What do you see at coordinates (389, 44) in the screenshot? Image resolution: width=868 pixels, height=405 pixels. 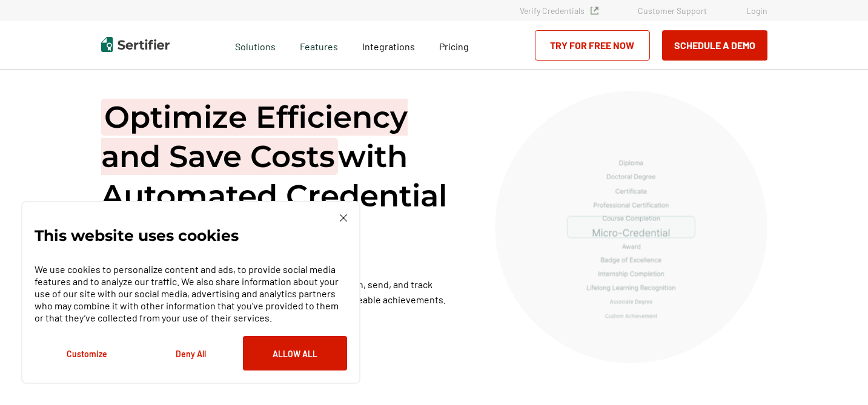 I see `a: Integrations` at bounding box center [389, 44].